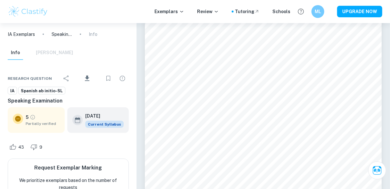  What do you see at coordinates (301, 12) in the screenshot?
I see `button: Help and Feedback` at bounding box center [301, 12].